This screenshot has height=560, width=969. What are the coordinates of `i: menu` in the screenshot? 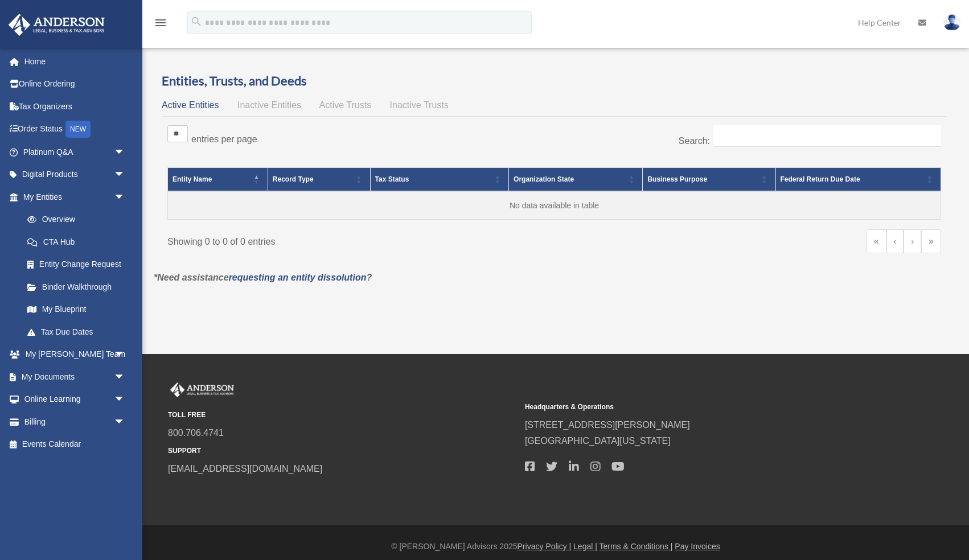 It's located at (160, 23).